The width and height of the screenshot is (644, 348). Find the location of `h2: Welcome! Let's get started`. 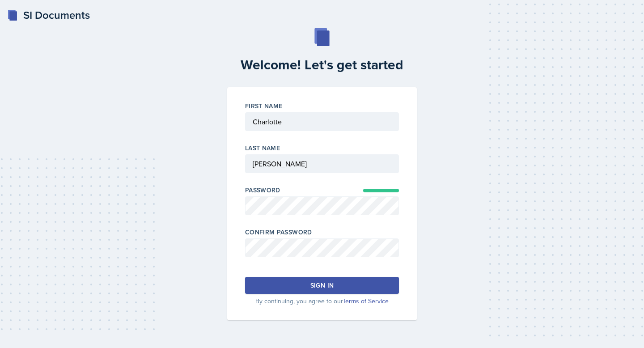

h2: Welcome! Let's get started is located at coordinates (322, 65).